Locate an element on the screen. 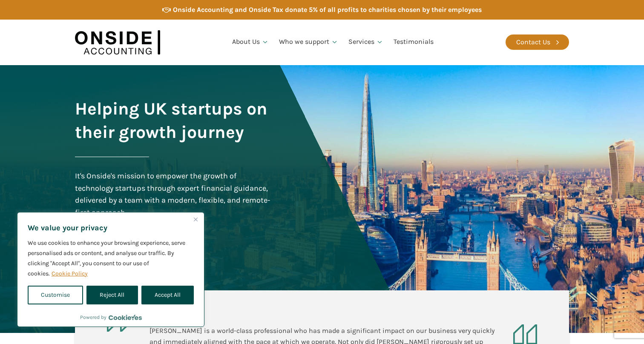  div: It's Onside's mission to empower the growth of technology startups through expert financial guida... is located at coordinates (174, 194).